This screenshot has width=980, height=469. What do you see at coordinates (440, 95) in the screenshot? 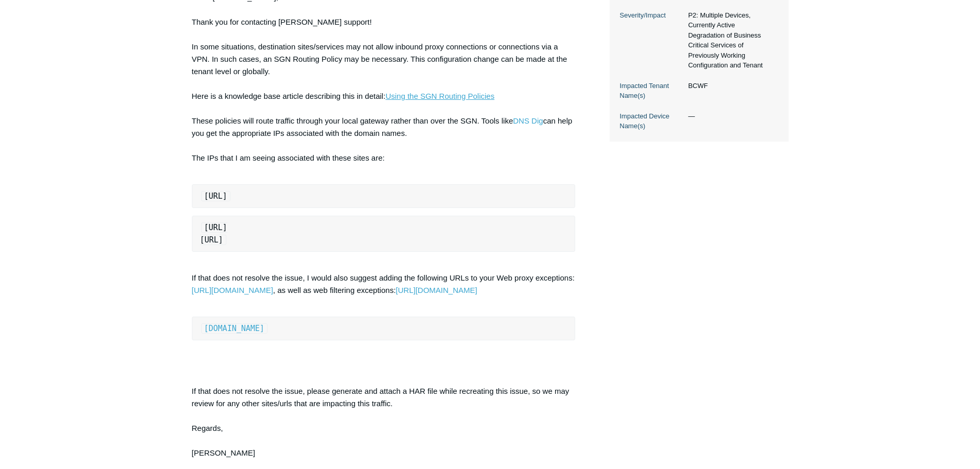
I see `a: Using the SGN Routing Policies` at bounding box center [440, 95].